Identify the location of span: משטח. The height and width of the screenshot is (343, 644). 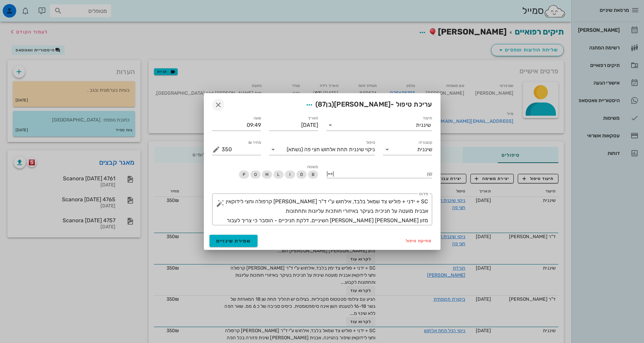
(312, 167).